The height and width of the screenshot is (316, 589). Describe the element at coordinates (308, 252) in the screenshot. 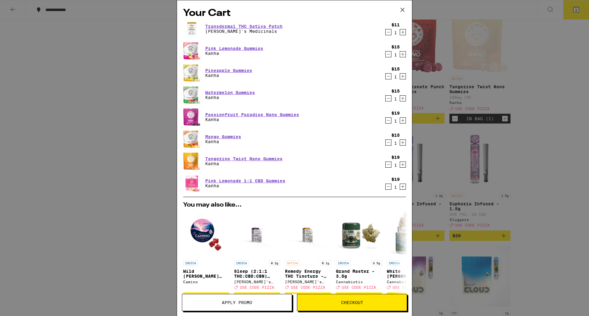

I see `a: Open page for Remedy Energy THC Tincture - 1000mg from Mary's Medicinals` at that location.